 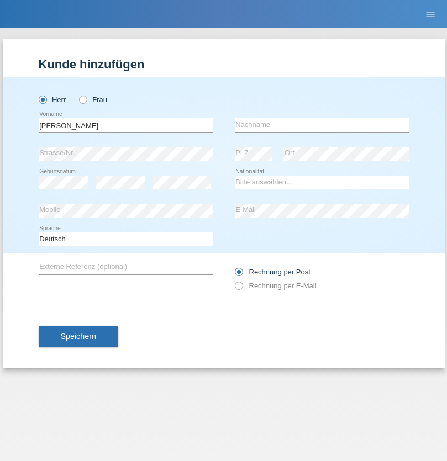 What do you see at coordinates (42, 99) in the screenshot?
I see `input: Herr` at bounding box center [42, 99].